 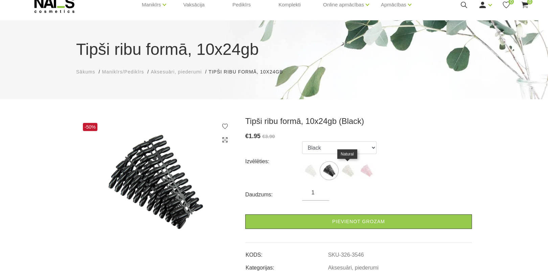 What do you see at coordinates (86, 72) in the screenshot?
I see `span: Sākums` at bounding box center [86, 72].